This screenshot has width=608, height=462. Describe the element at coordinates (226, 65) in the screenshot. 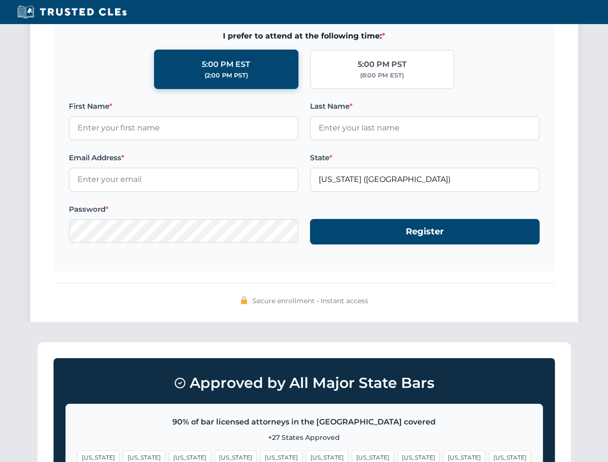

I see `div: 5:00 PM EST` at that location.